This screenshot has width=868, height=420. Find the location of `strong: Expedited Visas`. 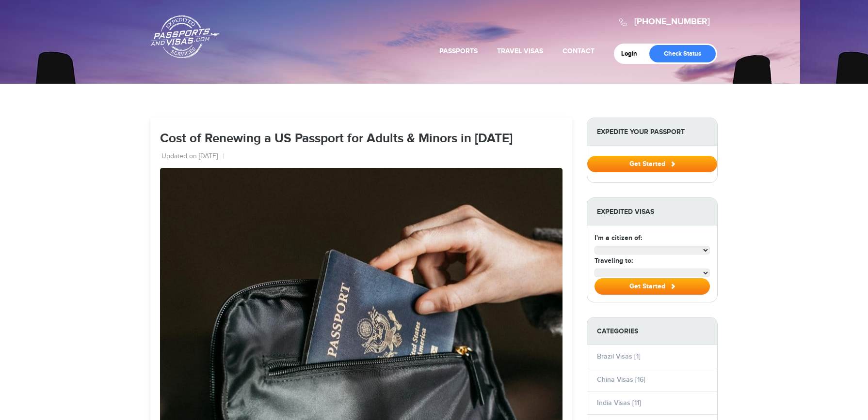

strong: Expedited Visas is located at coordinates (652, 212).